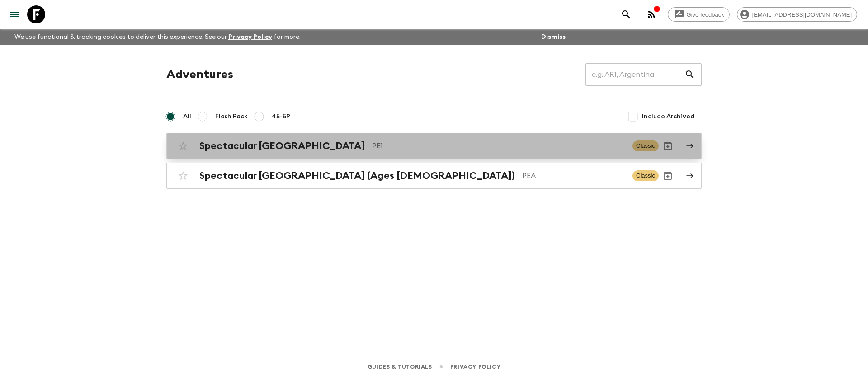 The width and height of the screenshot is (868, 379). I want to click on p: PEA, so click(574, 176).